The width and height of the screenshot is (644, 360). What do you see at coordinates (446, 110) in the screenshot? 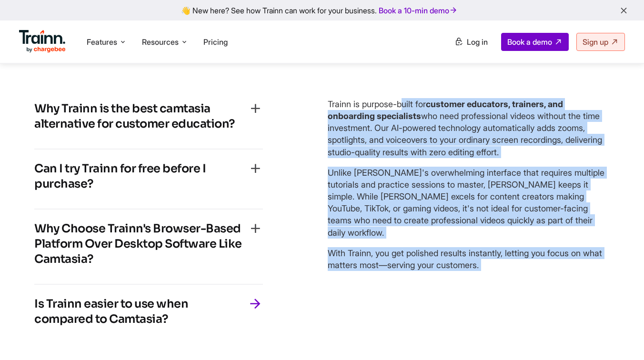
I see `b: customer educators, trainers, and onboarding specialists` at bounding box center [446, 110].